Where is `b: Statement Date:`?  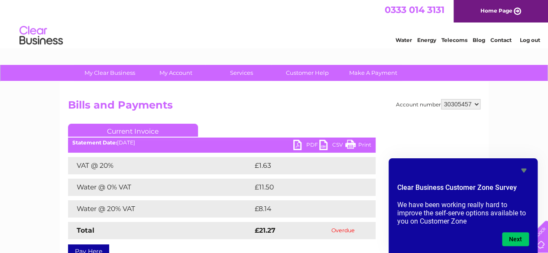 b: Statement Date: is located at coordinates (94, 143).